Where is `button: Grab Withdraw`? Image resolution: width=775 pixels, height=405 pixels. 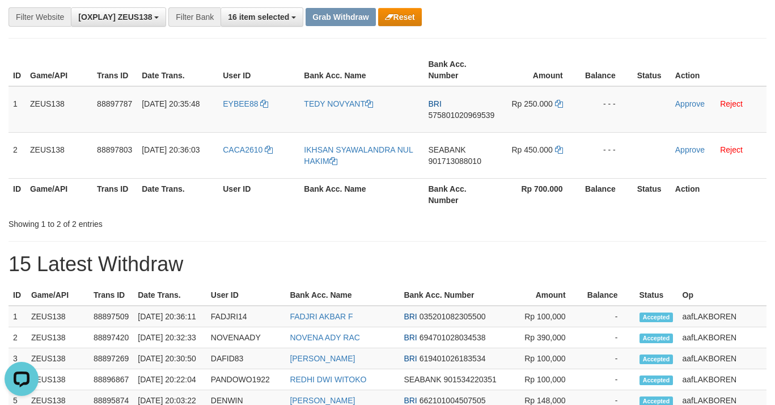 button: Grab Withdraw is located at coordinates (340, 17).